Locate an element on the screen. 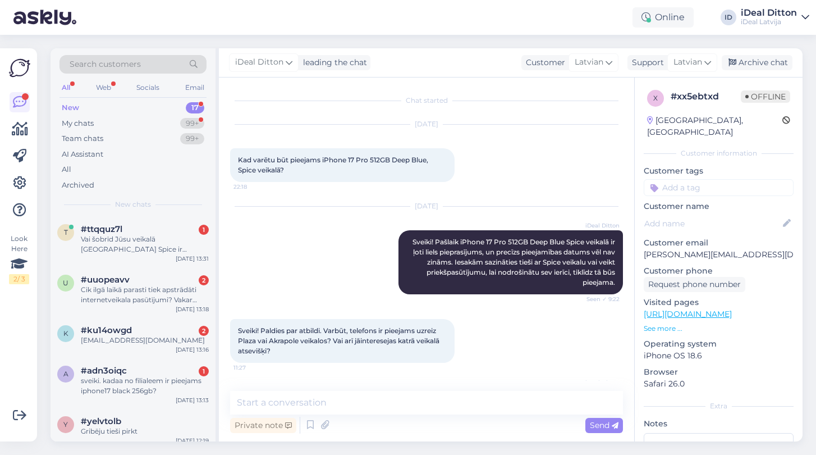  span: Seen ✓ 9:22 is located at coordinates (598, 299).